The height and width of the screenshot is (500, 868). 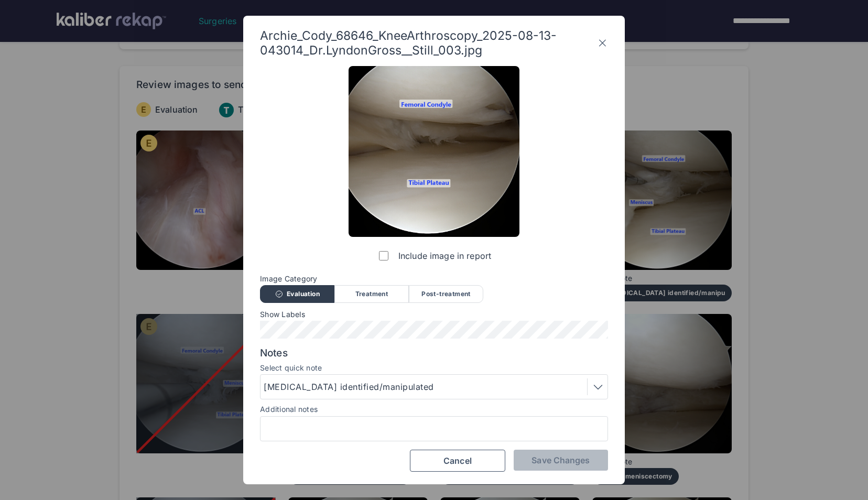 I want to click on span: Archie_Cody_68646_KneeArthroscopy_2025-08-13-043014_Dr.LyndonGross__Still_003.jpg, so click(x=428, y=43).